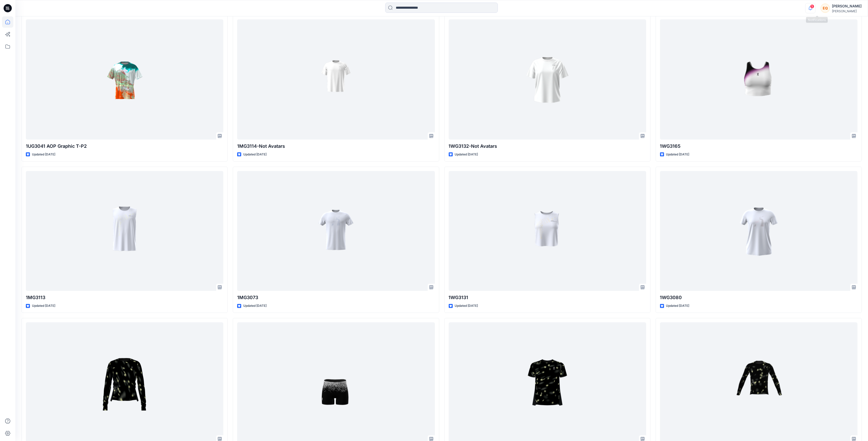 The height and width of the screenshot is (441, 868). Describe the element at coordinates (336, 146) in the screenshot. I see `p: 1MG3114-Not Avatars` at that location.